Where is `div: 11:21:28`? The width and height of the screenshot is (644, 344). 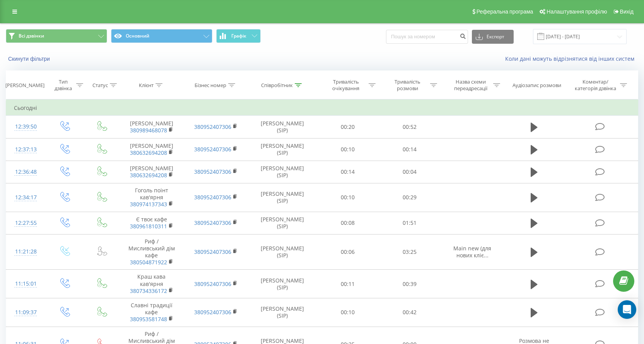
div: 11:21:28 is located at coordinates (26, 251).